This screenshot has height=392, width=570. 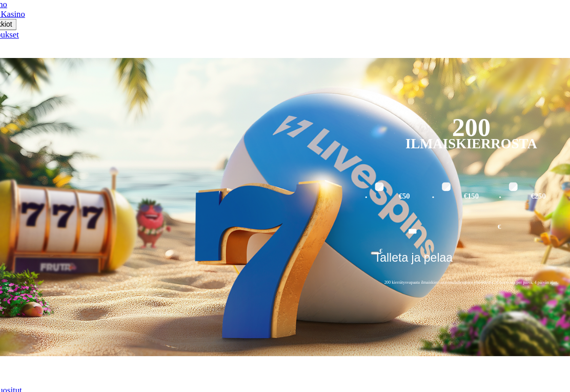 What do you see at coordinates (32, 373) in the screenshot?
I see `span: Suositut` at bounding box center [32, 373].